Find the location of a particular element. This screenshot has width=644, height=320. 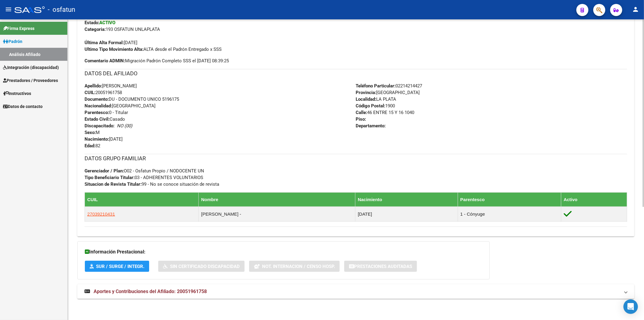

span: - osfatun is located at coordinates (61, 10).